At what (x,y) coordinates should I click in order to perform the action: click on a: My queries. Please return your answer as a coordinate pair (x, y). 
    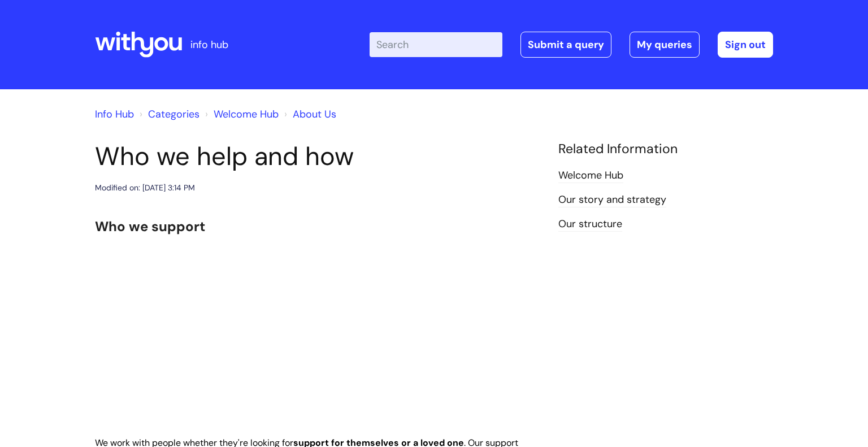
    Looking at the image, I should click on (665, 45).